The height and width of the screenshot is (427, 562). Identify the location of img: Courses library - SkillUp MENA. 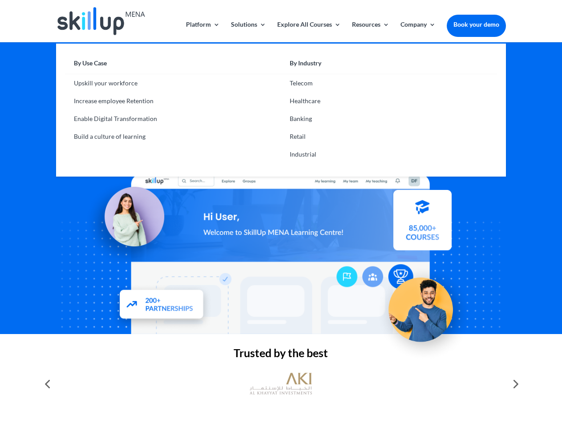
(422, 224).